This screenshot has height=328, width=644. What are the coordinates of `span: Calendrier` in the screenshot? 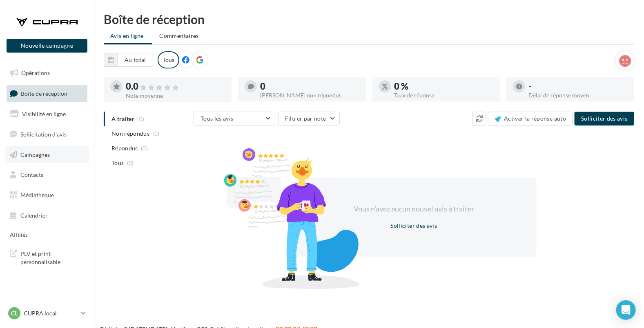 It's located at (34, 215).